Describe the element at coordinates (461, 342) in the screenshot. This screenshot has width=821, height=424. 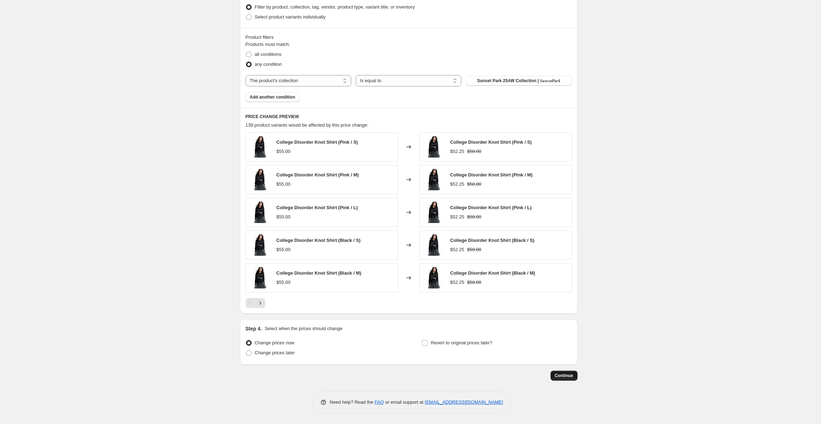
I see `span: Revert to original prices later?` at that location.